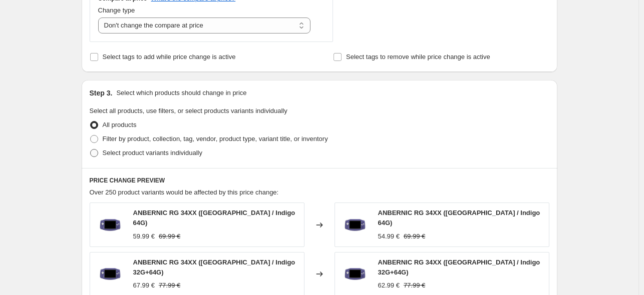  Describe the element at coordinates (144, 237) in the screenshot. I see `div: 59.99 €` at that location.